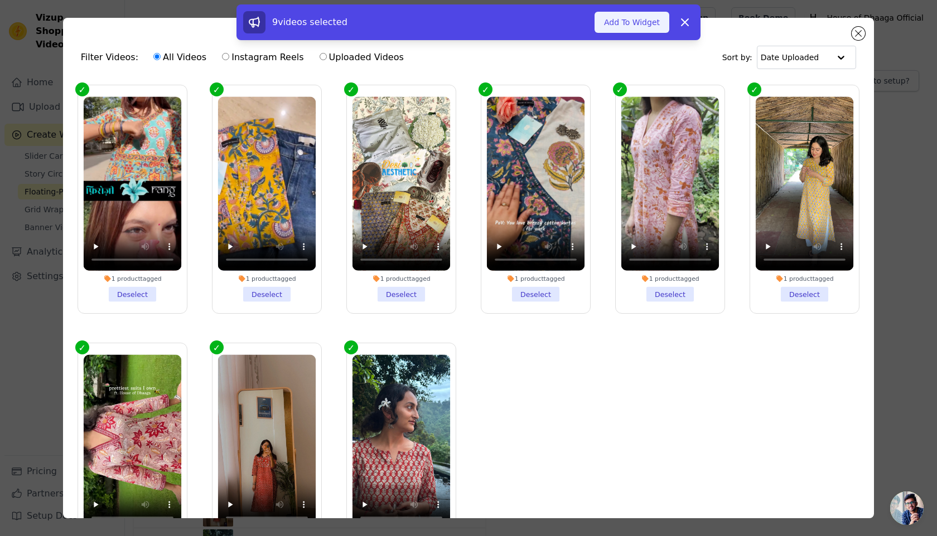  I want to click on label: All Videos, so click(180, 57).